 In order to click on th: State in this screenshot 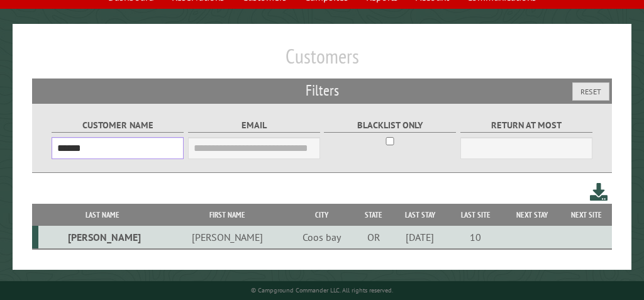, I will do `click(374, 215)`.